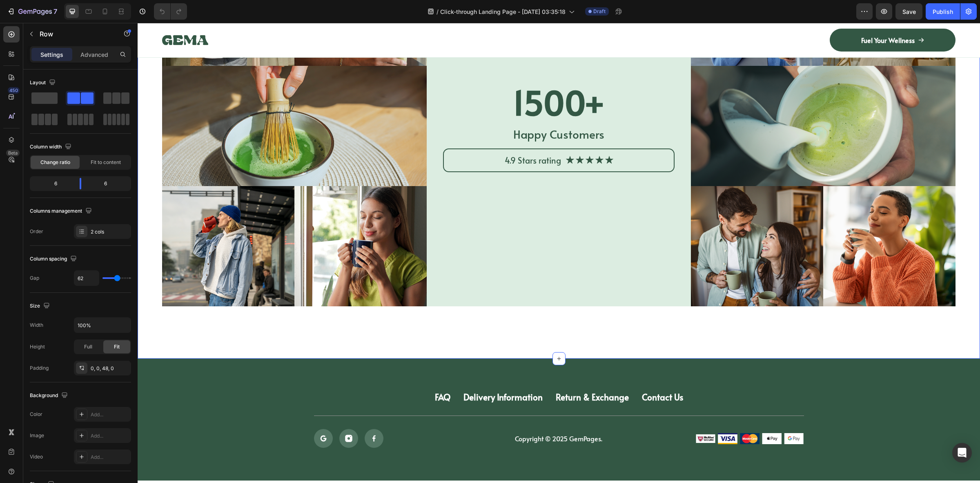 The width and height of the screenshot is (980, 483). I want to click on p: Fuel Your Wellness, so click(750, 17).